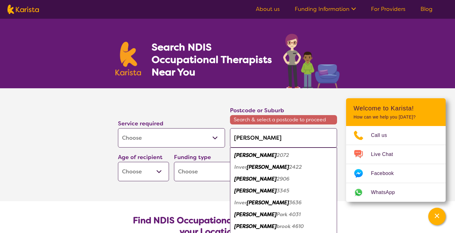 The height and width of the screenshot is (233, 455). I want to click on label: Postcode or Suburb, so click(257, 110).